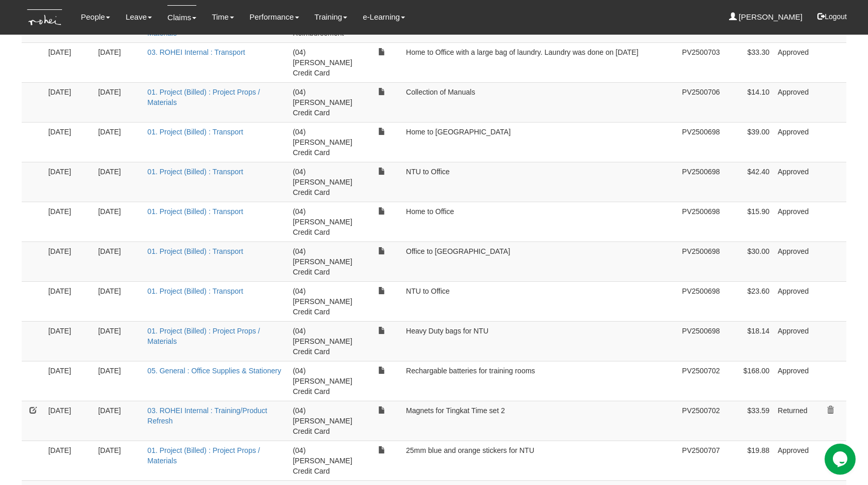 This screenshot has height=485, width=868. I want to click on td: $19.88, so click(749, 460).